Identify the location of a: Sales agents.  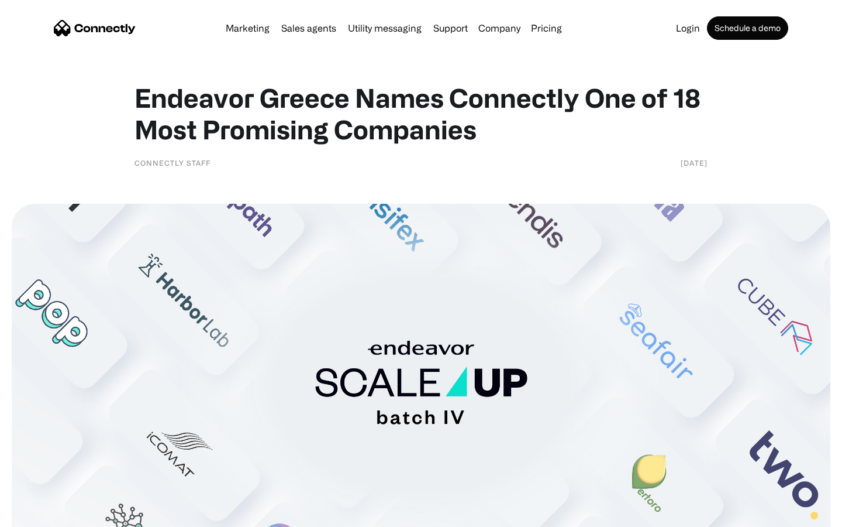
(309, 28).